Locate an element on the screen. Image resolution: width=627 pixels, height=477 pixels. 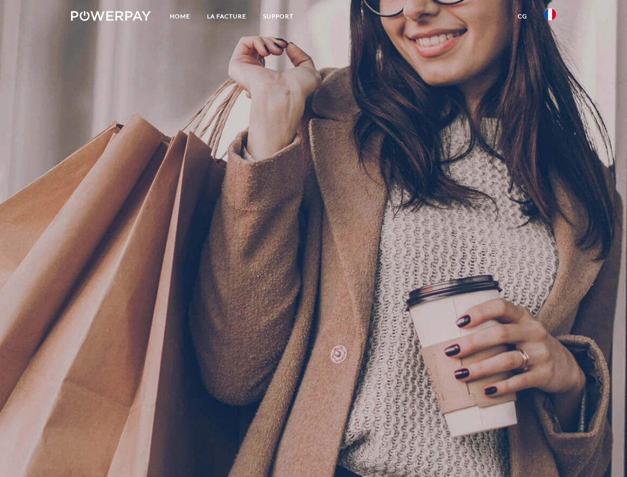
a: Home is located at coordinates (180, 16).